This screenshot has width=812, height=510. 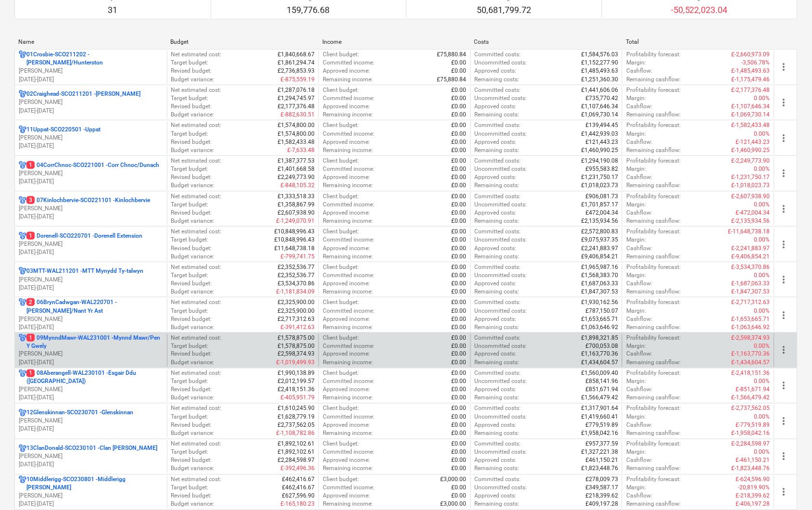 What do you see at coordinates (296, 160) in the screenshot?
I see `p: £1,387,377.53` at bounding box center [296, 160].